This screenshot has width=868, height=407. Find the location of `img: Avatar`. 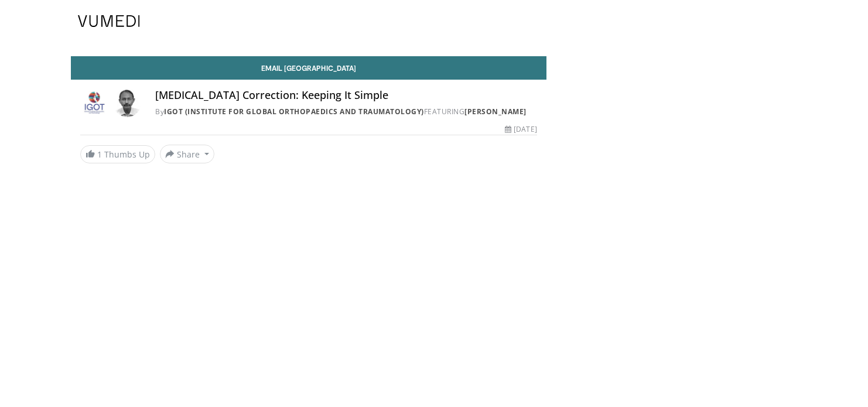

img: Avatar is located at coordinates (127, 103).